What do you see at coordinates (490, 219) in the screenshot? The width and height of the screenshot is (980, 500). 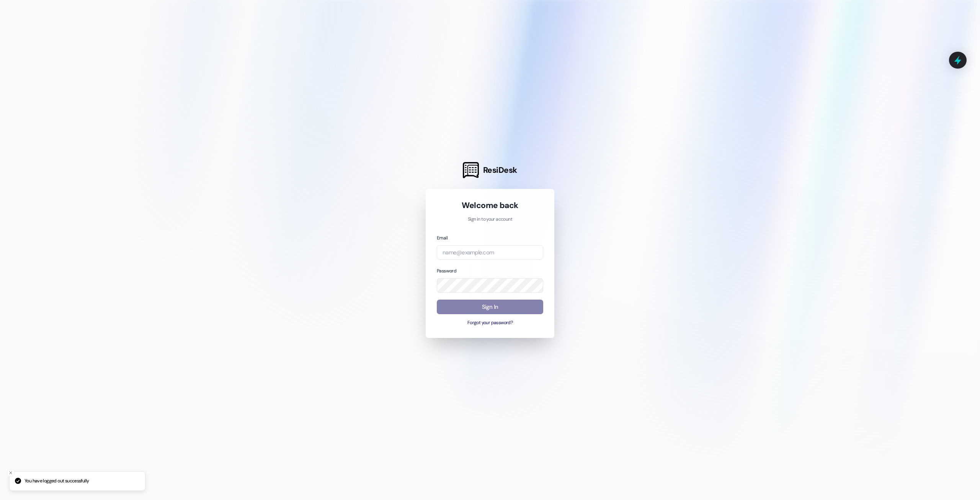 I see `p: Sign in to your account` at bounding box center [490, 219].